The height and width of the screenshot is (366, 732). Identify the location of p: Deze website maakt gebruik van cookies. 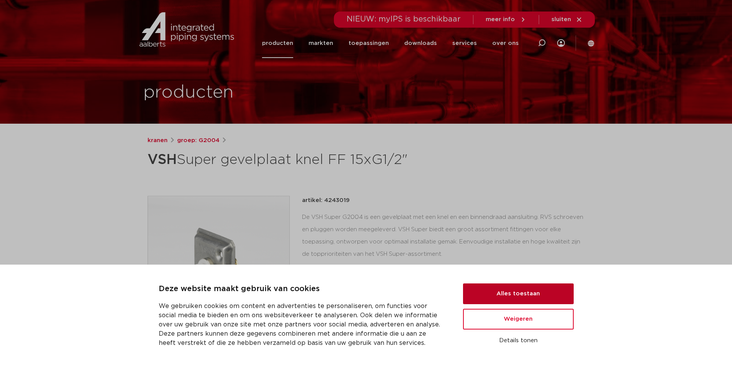
(302, 290).